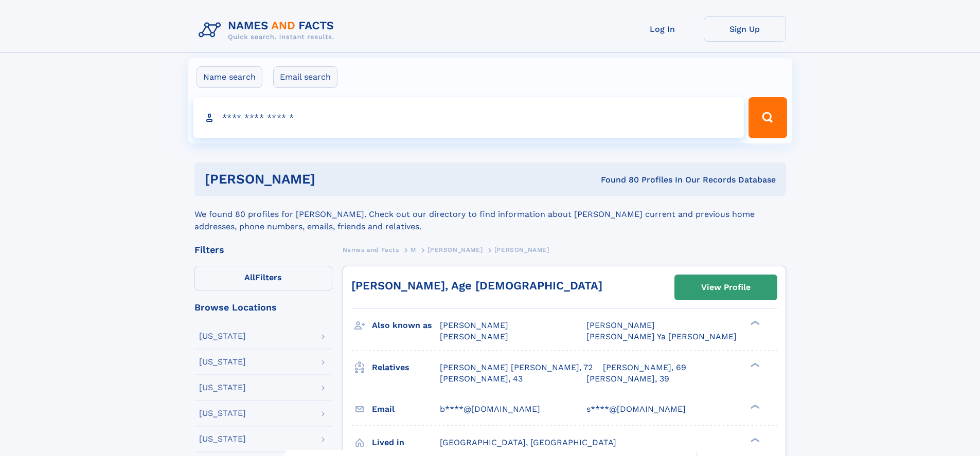 The width and height of the screenshot is (980, 456). Describe the element at coordinates (406, 368) in the screenshot. I see `h3: Relatives` at that location.